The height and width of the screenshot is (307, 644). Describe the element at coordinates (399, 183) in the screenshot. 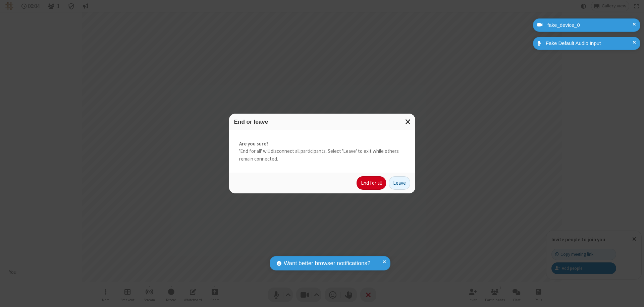

I see `button: Leave` at that location.